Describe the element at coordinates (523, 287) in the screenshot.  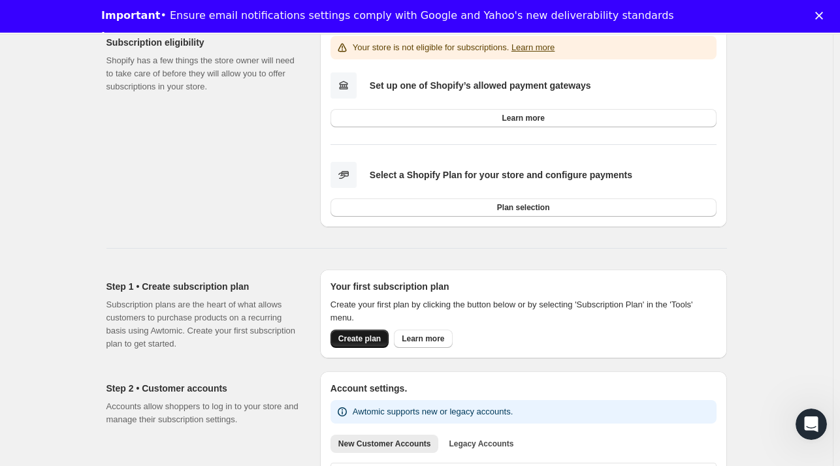
I see `h2: Your first subscription plan` at that location.